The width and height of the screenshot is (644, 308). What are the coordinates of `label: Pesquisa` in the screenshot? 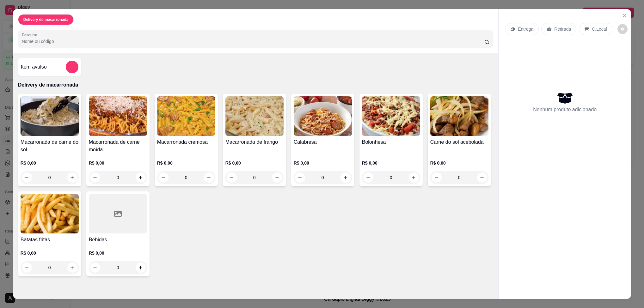 It's located at (31, 35).